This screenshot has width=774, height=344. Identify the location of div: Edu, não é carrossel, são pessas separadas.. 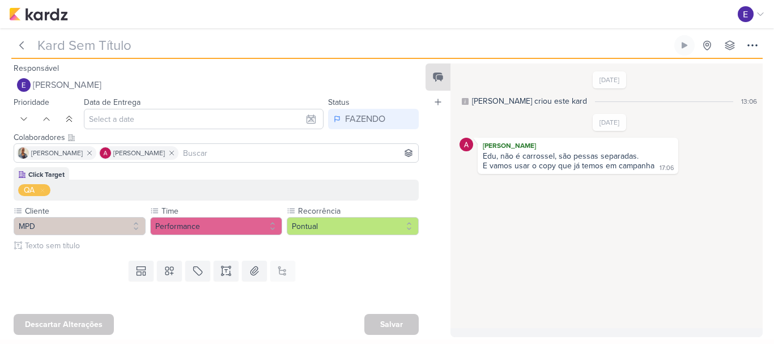
(578, 156).